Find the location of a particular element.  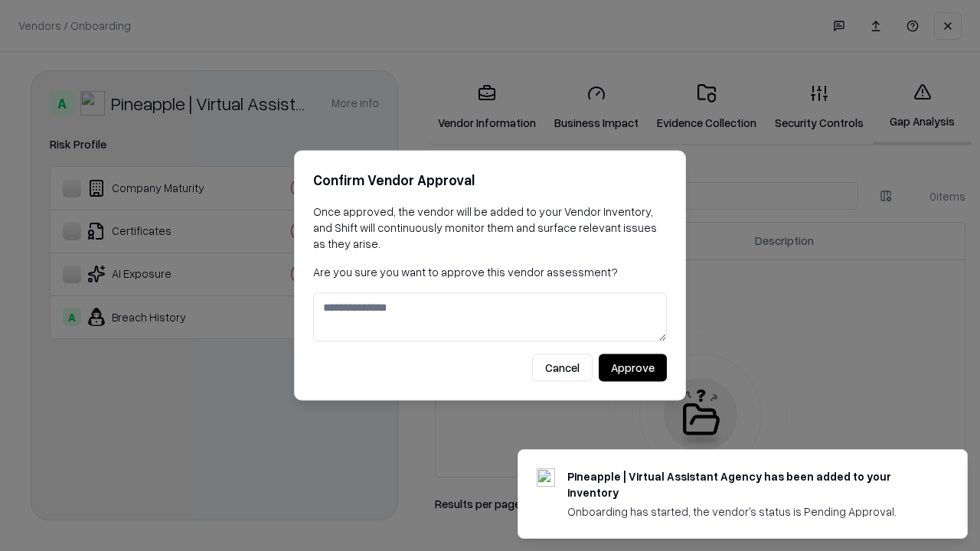

p: Are you sure you want to approve this vendor assessment? is located at coordinates (490, 272).